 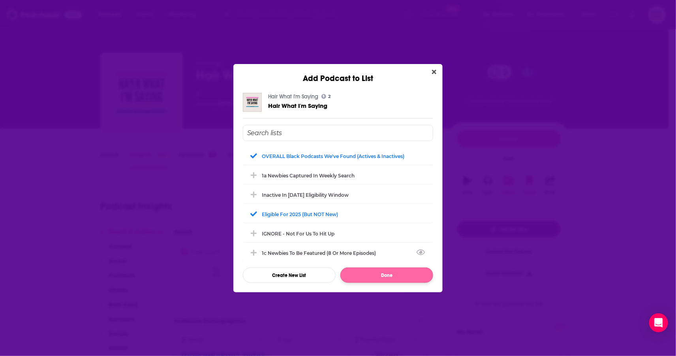 I want to click on button: View Link, so click(x=378, y=255).